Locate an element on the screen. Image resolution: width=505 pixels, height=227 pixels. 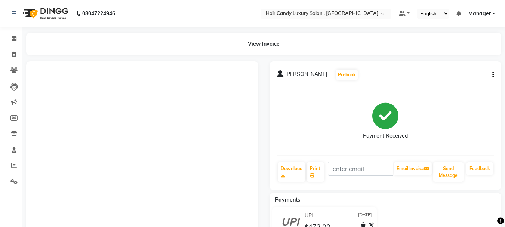
div: Payment Received is located at coordinates (385, 136).